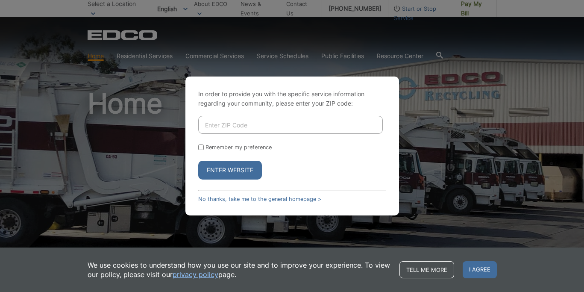 The image size is (584, 292). Describe the element at coordinates (292, 99) in the screenshot. I see `p: In order to provide you with the specific service information regarding your community, please en...` at that location.